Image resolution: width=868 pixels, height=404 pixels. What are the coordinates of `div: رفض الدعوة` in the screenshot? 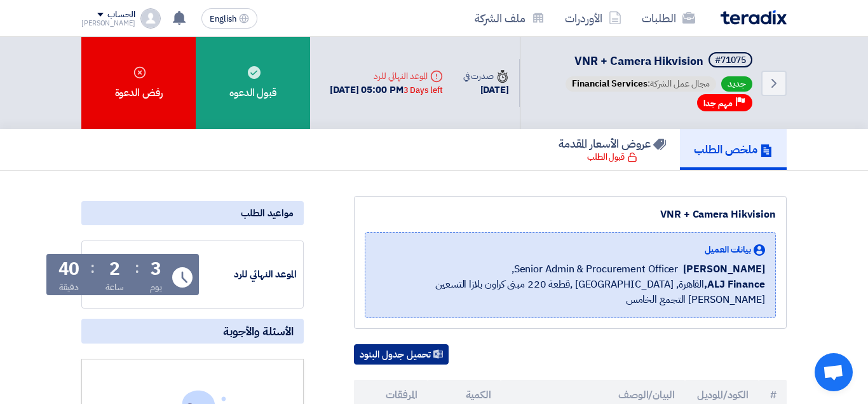 It's located at (138, 83).